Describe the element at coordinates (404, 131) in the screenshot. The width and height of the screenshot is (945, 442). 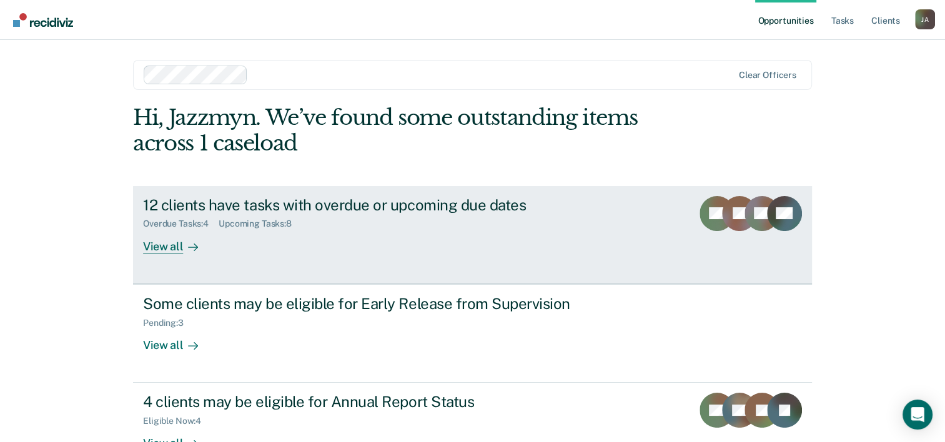
I see `div: Hi, Jazzmyn. We’ve found some outstanding items across 1 caseload` at that location.